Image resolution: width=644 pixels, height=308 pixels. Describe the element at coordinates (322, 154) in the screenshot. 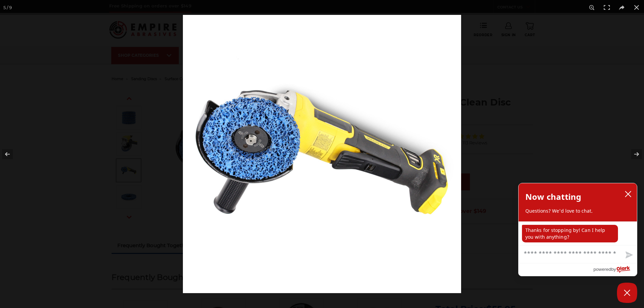

I see `img: strip-disc-angle-grinder-4-1-2-inch__25069.1660845528.jpg` at that location.